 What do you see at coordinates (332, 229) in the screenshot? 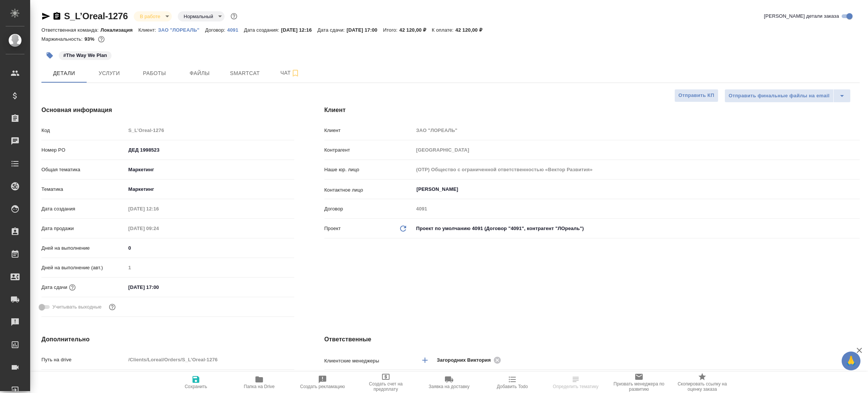
I see `p: Проект` at bounding box center [332, 229].